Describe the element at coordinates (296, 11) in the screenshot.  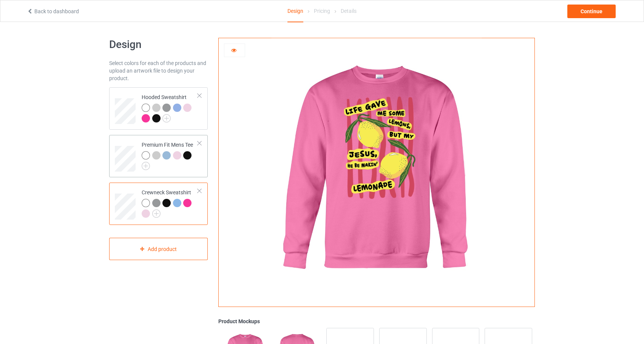
I see `div: Design` at that location.